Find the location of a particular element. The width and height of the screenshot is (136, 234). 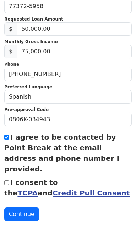

label: I agree to be contacted by Point Break at the email address and phone number I provided. is located at coordinates (62, 153).